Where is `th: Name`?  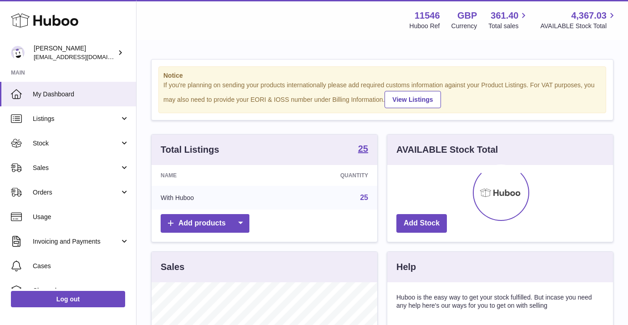
th: Name is located at coordinates (211, 176).